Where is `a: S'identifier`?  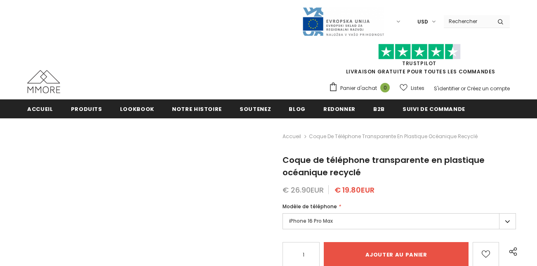 a: S'identifier is located at coordinates (447, 88).